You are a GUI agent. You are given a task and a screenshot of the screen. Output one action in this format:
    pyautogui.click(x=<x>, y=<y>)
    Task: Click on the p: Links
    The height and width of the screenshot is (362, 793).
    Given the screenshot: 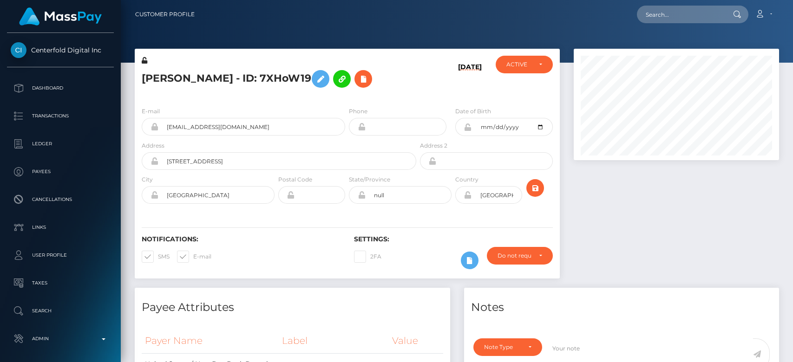 What is the action you would take?
    pyautogui.click(x=60, y=228)
    